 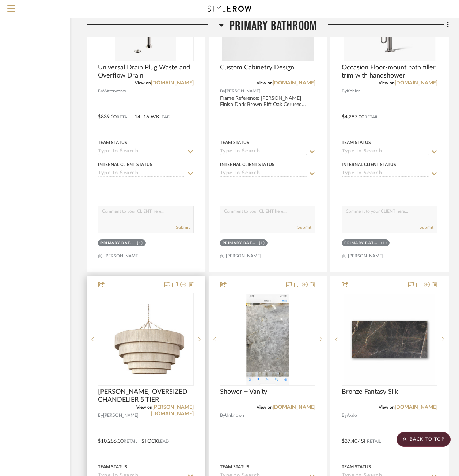 What do you see at coordinates (352, 415) in the screenshot?
I see `span: Akdo` at bounding box center [352, 415].